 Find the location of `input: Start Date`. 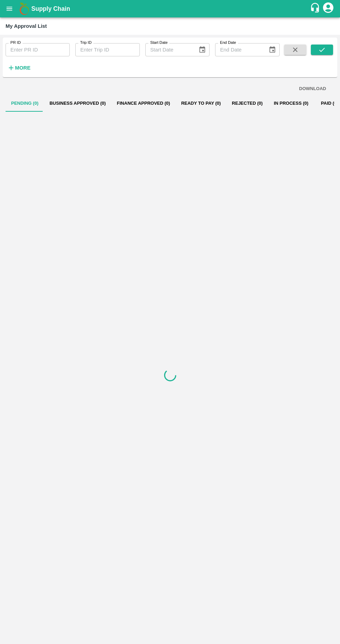

input: Start Date is located at coordinates (169, 49).